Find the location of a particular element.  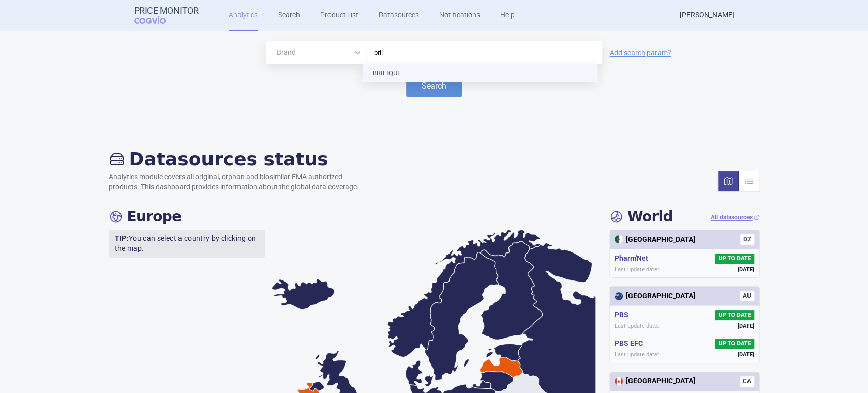

strong: Price Monitor is located at coordinates (166, 11).